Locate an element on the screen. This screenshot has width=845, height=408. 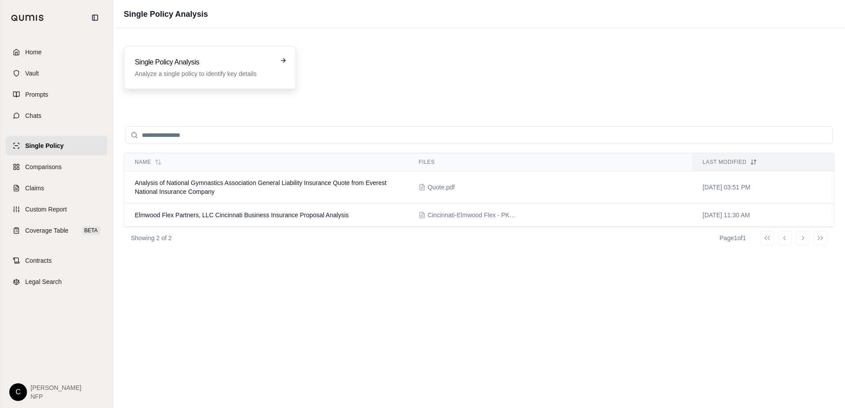
h1: Single Policy Analysis is located at coordinates (166, 14).